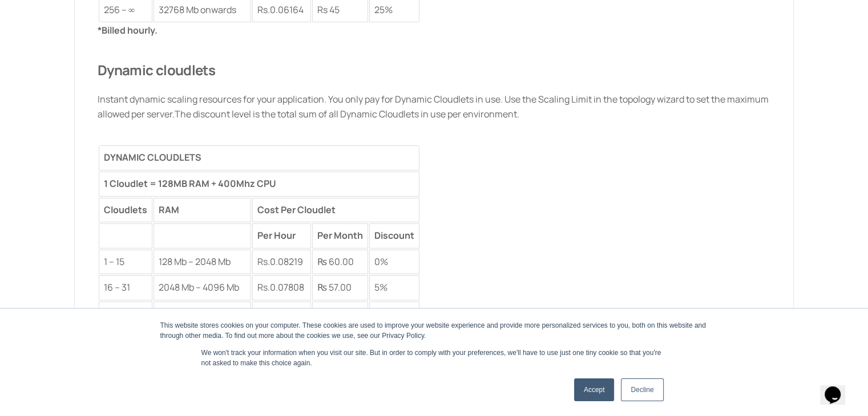 This screenshot has width=868, height=416. What do you see at coordinates (340, 288) in the screenshot?
I see `td: ₨ 57.00` at bounding box center [340, 288].